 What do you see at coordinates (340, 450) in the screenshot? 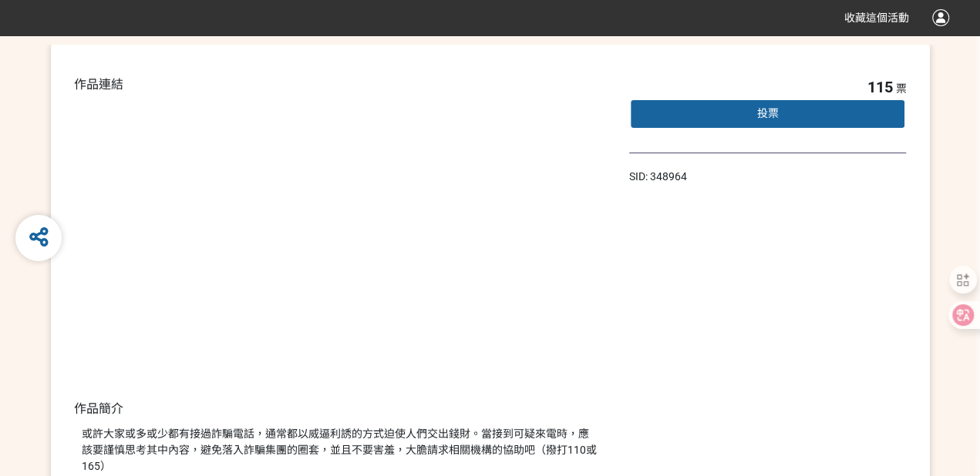
I see `div: 或許大家或多或少都有接過詐騙電話，通常都以威逼利誘的方式迫使人們交出錢財。當接到可疑來電時，應該要謹慎思考其中內容，避免落入詐騙集團的圈套，並且不要害羞，大膽請求相關機構的協助吧（撥打110或165）` at bounding box center [340, 450].